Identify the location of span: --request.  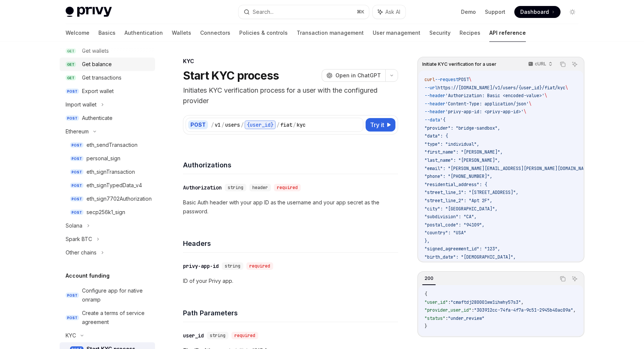
(446, 79).